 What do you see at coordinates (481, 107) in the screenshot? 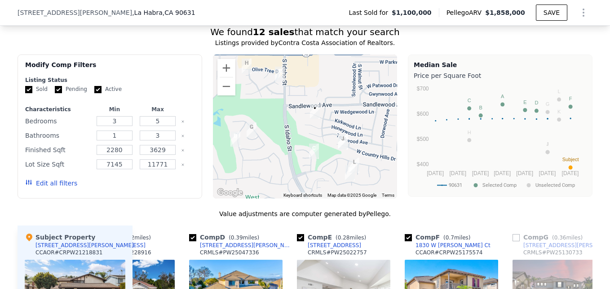
I see `text: B` at bounding box center [481, 107].